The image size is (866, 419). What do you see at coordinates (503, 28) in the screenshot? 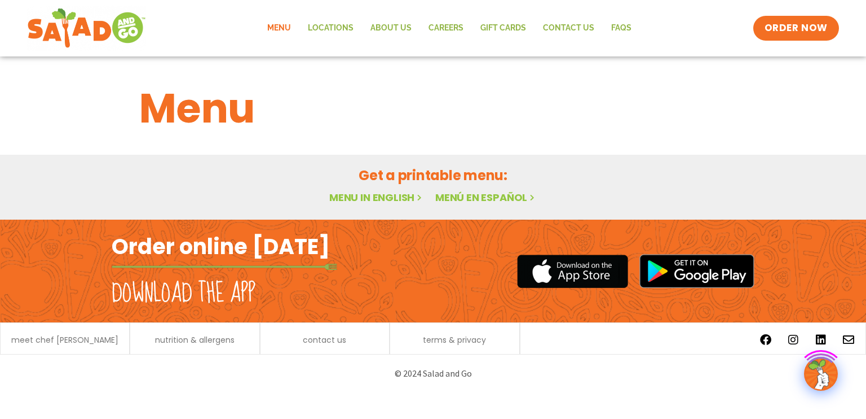
I see `a: GIFT CARDS` at bounding box center [503, 28].